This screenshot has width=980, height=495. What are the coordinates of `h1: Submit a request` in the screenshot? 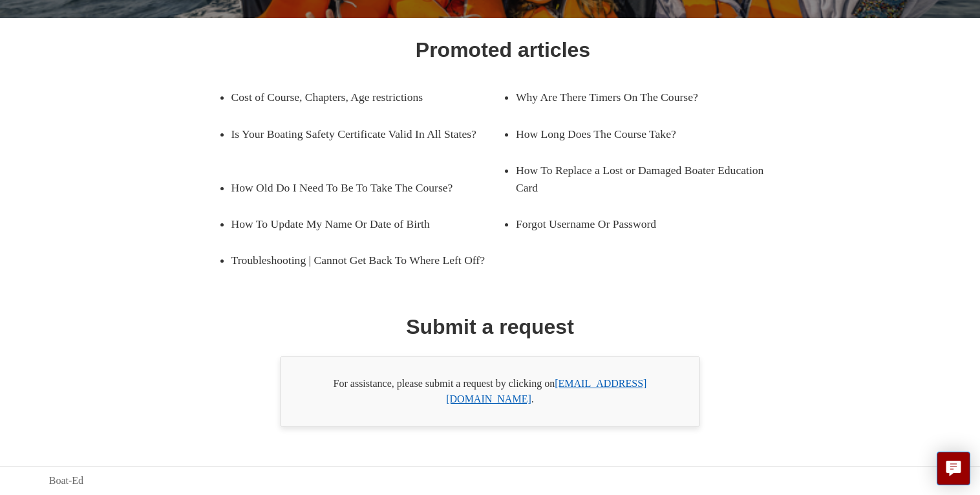 It's located at (490, 327).